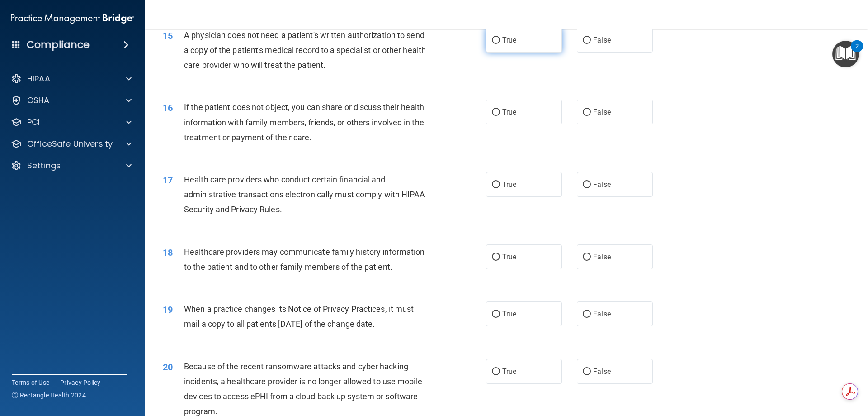 Image resolution: width=868 pixels, height=416 pixels. What do you see at coordinates (168, 253) in the screenshot?
I see `span: 18` at bounding box center [168, 253].